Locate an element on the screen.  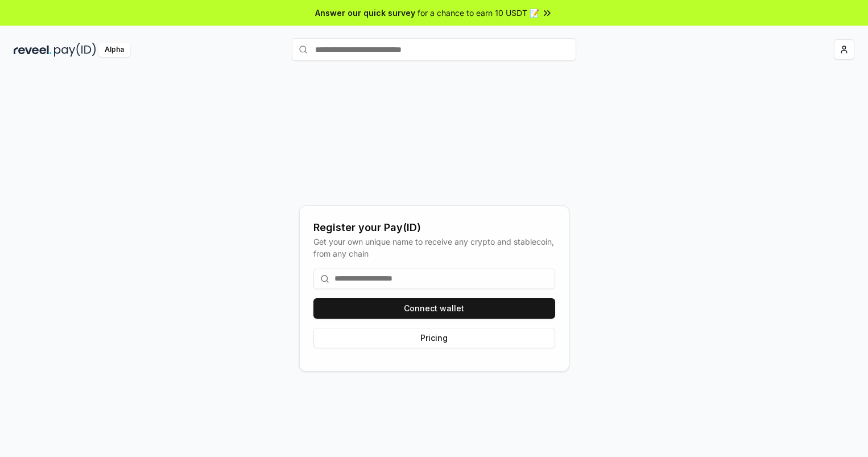
div: Alpha is located at coordinates (114, 50).